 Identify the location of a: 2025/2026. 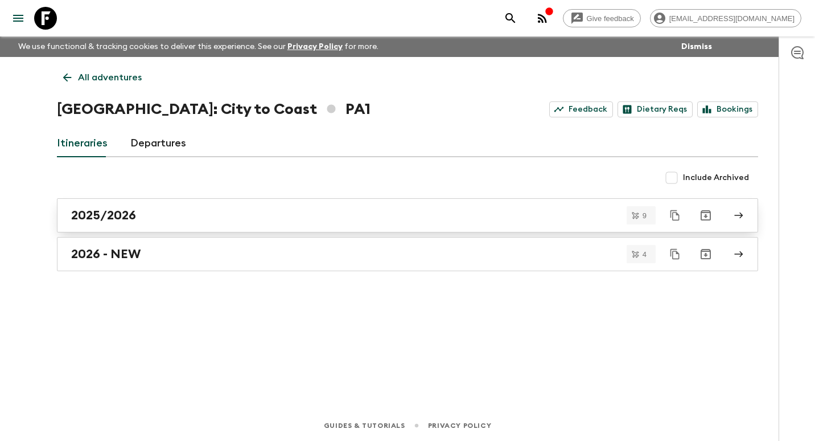
(408, 215).